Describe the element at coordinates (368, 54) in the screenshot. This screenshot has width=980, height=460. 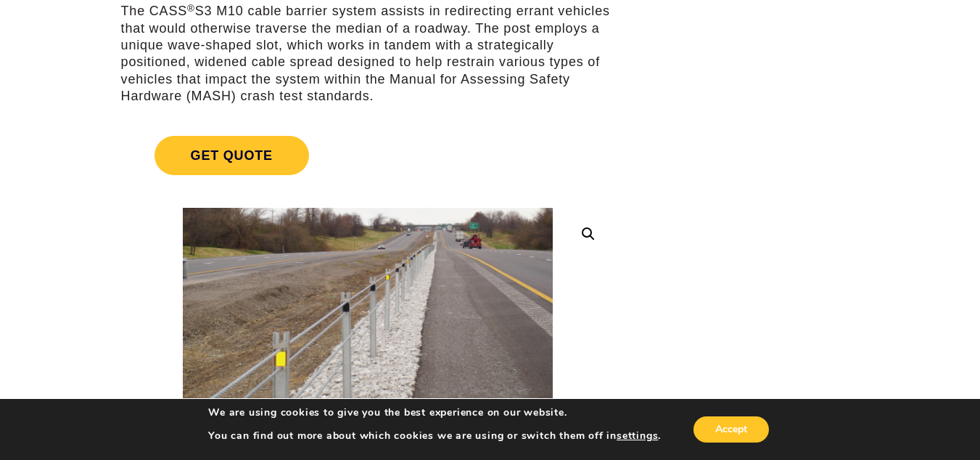
I see `p: The CASS S3 M10 cable barrier system assists in redirecting errant vehicles that would otherwise ...` at that location.